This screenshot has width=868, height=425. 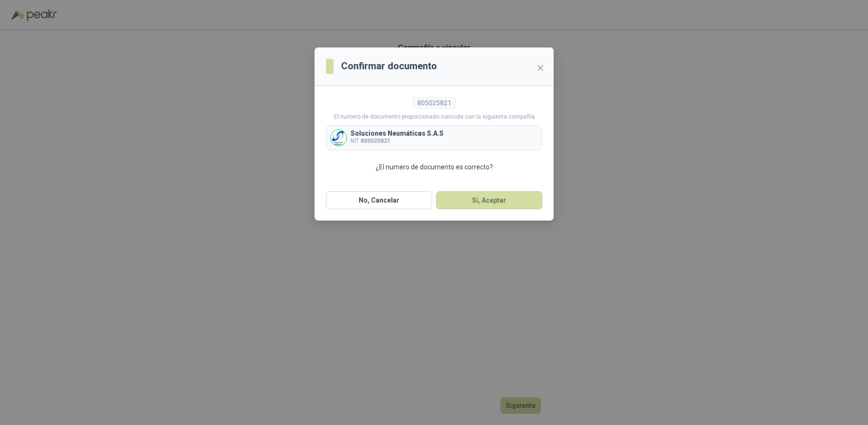 What do you see at coordinates (489, 201) in the screenshot?
I see `button: Si, Aceptar` at bounding box center [489, 201].